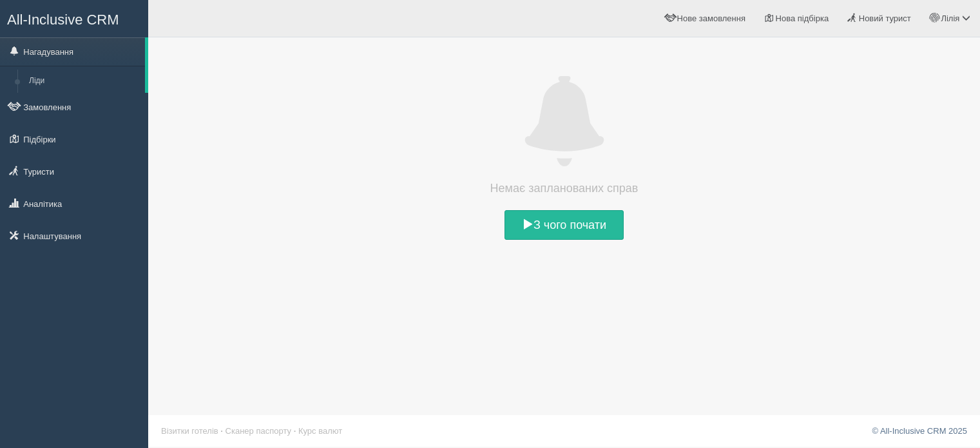 This screenshot has height=448, width=980. I want to click on a: З чого почати, so click(563, 225).